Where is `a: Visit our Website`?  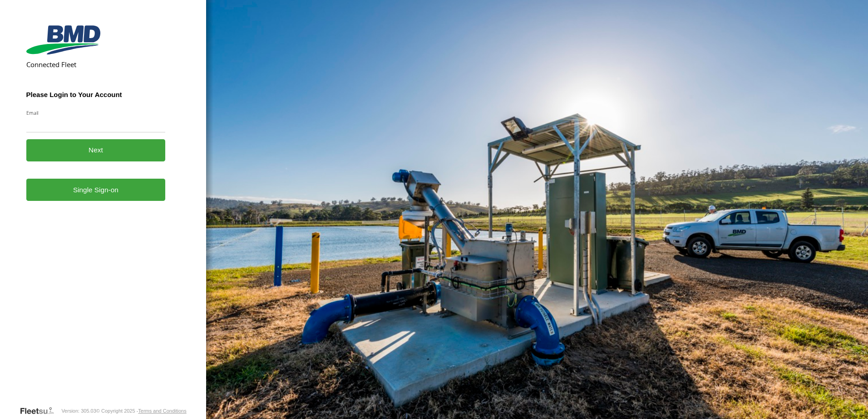 a: Visit our Website is located at coordinates (40, 411).